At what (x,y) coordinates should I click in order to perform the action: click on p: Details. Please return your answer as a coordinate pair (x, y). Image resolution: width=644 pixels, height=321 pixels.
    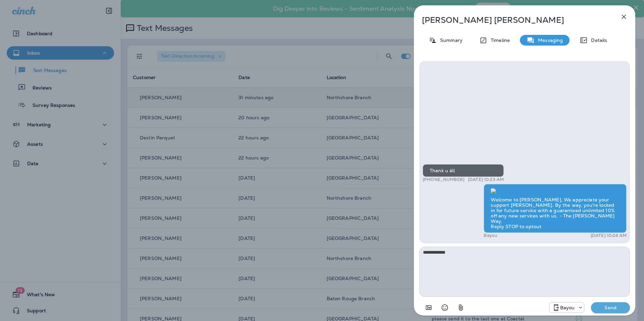
    Looking at the image, I should click on (597, 40).